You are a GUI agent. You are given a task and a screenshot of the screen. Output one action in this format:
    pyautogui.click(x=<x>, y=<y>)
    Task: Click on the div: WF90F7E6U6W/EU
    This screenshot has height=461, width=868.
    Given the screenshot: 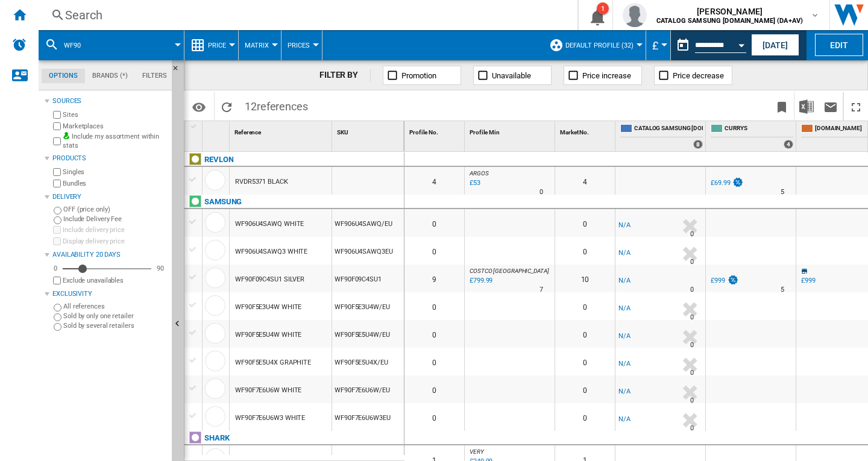 What is the action you would take?
    pyautogui.click(x=368, y=390)
    